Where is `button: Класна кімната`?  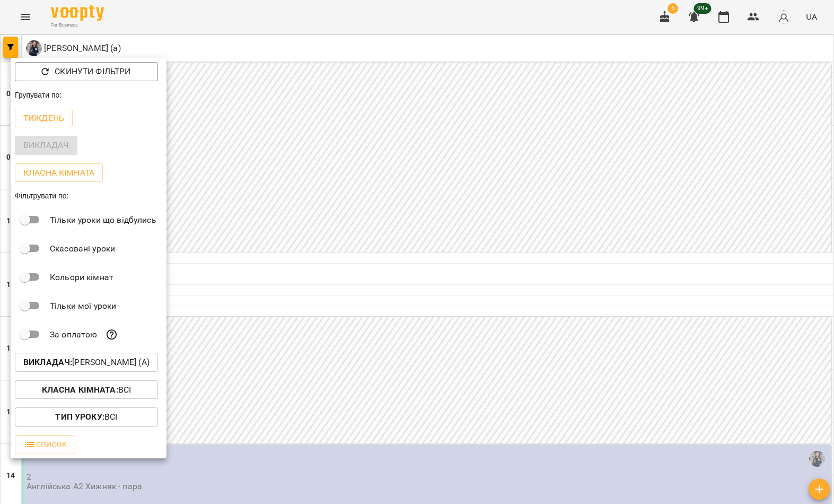
button: Класна кімната is located at coordinates (59, 173).